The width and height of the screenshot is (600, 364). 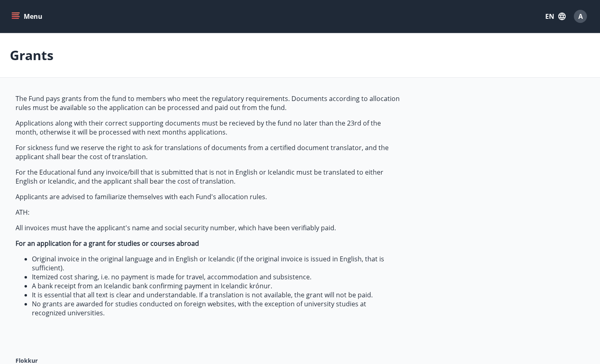 I want to click on p: Applicants are advised to familiarize themselves with each Fund's allocation rules., so click(x=209, y=196).